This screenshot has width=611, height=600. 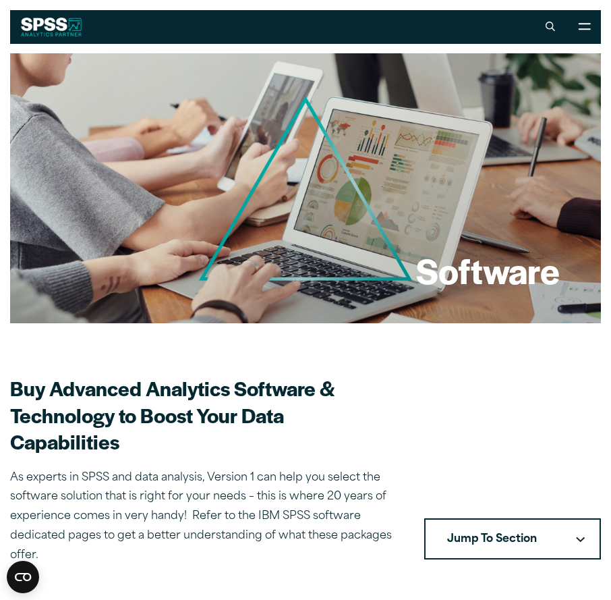 I want to click on nav: Table of Contents, so click(x=513, y=539).